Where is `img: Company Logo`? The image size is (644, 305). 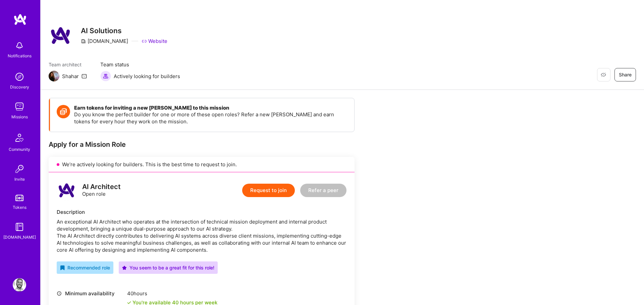
img: Company Logo is located at coordinates (60, 36).